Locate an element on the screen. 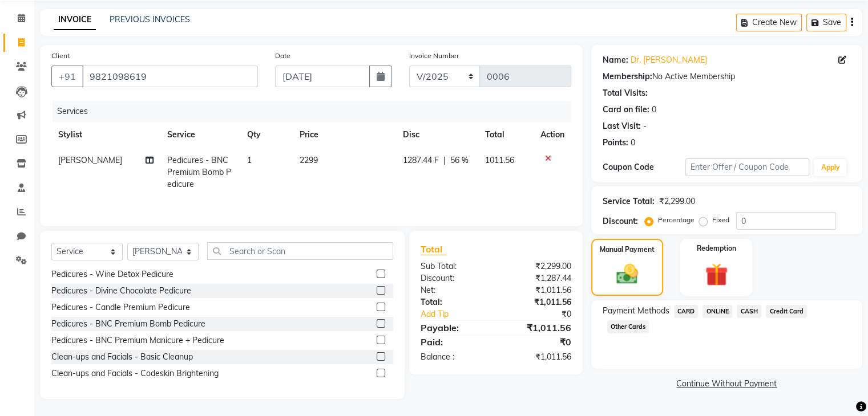 The height and width of the screenshot is (416, 868). div: Membership: is located at coordinates (627, 76).